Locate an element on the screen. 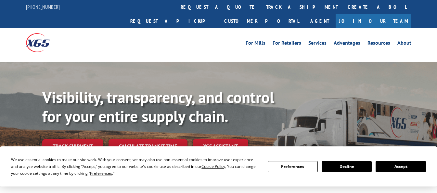  a: Agent is located at coordinates (320, 21).